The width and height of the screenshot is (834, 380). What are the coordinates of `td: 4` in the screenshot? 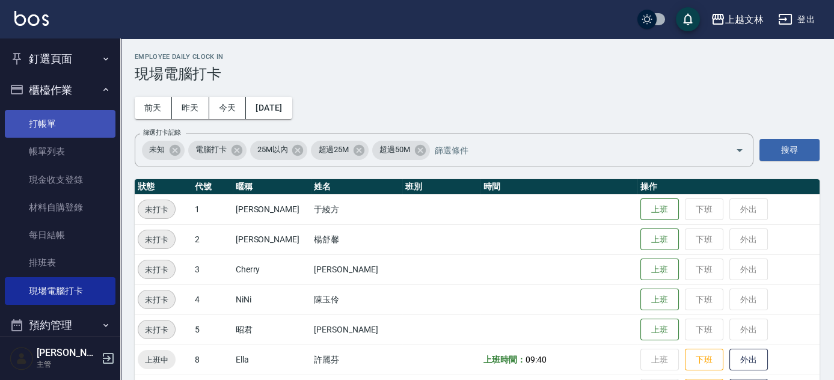 It's located at (212, 300).